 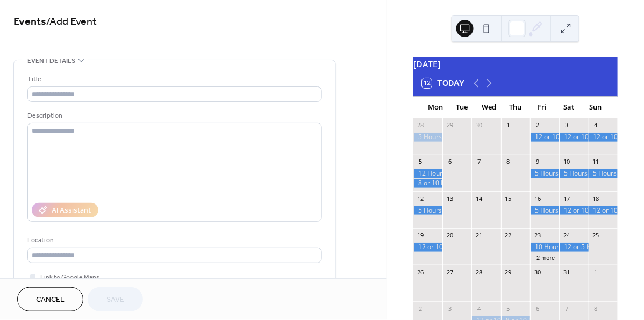 What do you see at coordinates (537, 199) in the screenshot?
I see `div: 16` at bounding box center [537, 199].